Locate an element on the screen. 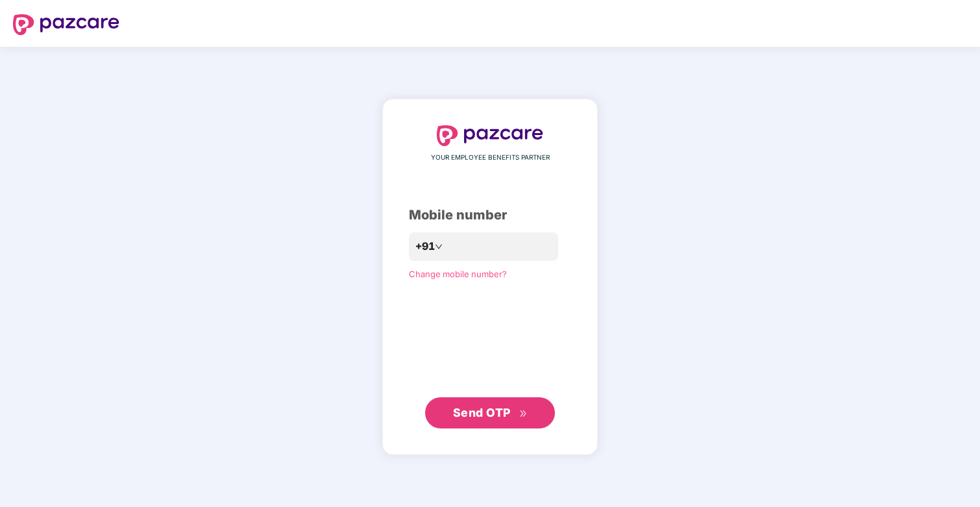 The image size is (980, 507). div: Mobile number is located at coordinates (490, 214).